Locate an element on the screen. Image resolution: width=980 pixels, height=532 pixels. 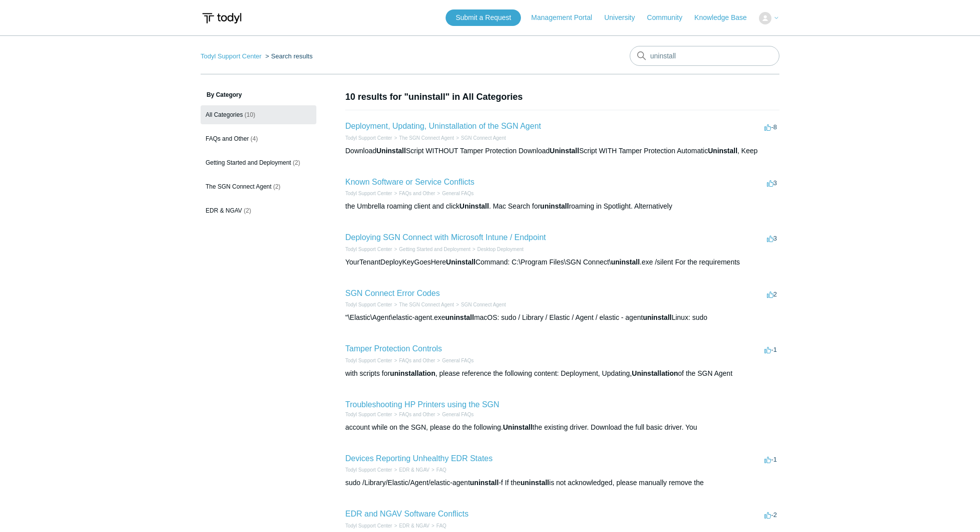
a: Desktop Deployment is located at coordinates (500, 249).